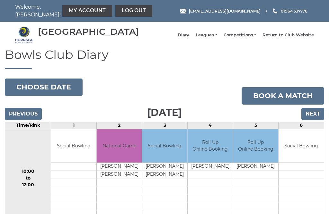 The image size is (329, 214). I want to click on a: Return to Club Website, so click(288, 35).